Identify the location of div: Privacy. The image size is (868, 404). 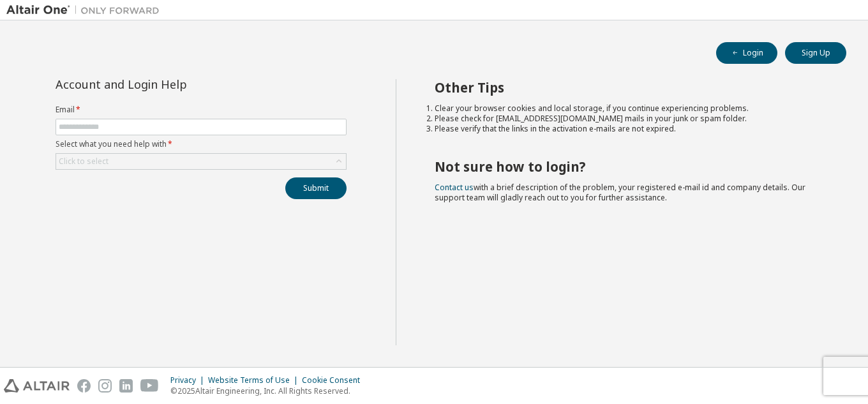
(189, 380).